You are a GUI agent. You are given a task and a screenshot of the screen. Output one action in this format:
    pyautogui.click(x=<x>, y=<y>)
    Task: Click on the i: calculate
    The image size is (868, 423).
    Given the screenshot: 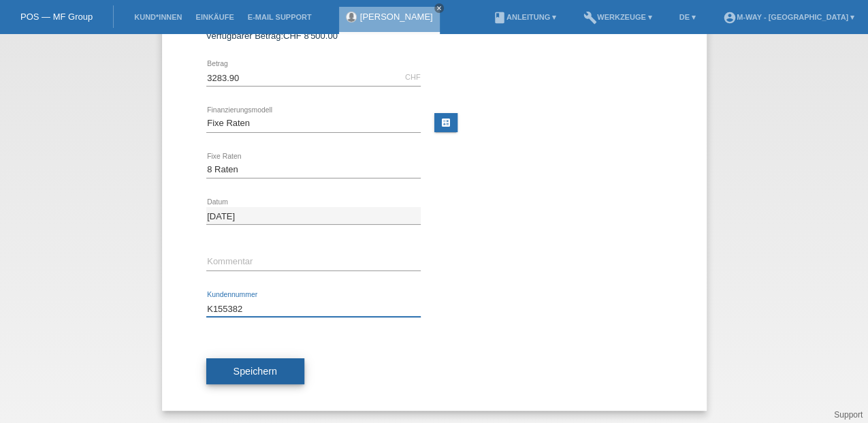 What is the action you would take?
    pyautogui.click(x=446, y=122)
    